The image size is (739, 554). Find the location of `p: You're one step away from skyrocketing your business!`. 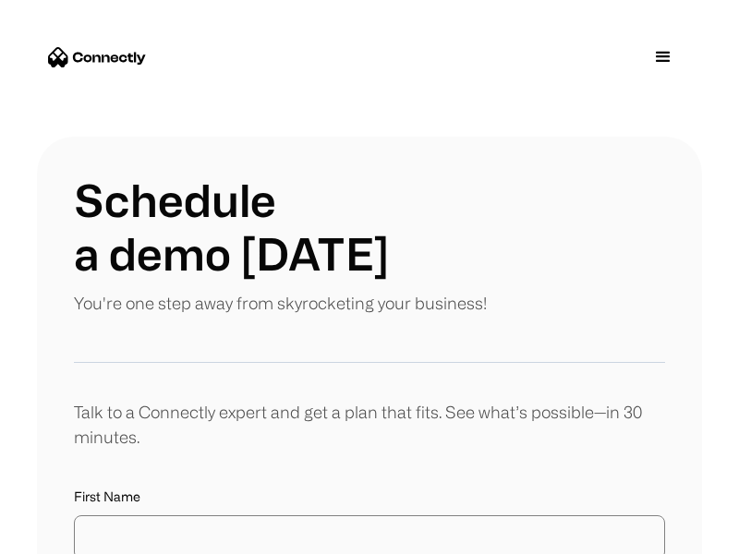

p: You're one step away from skyrocketing your business! is located at coordinates (280, 303).